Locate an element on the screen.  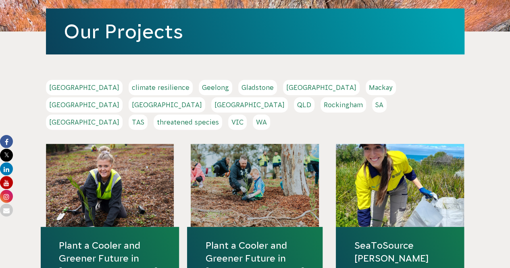
a: Geelong is located at coordinates (215, 87).